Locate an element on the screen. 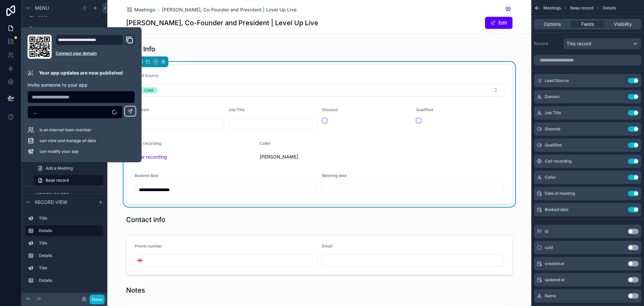  button: Done is located at coordinates (97, 299).